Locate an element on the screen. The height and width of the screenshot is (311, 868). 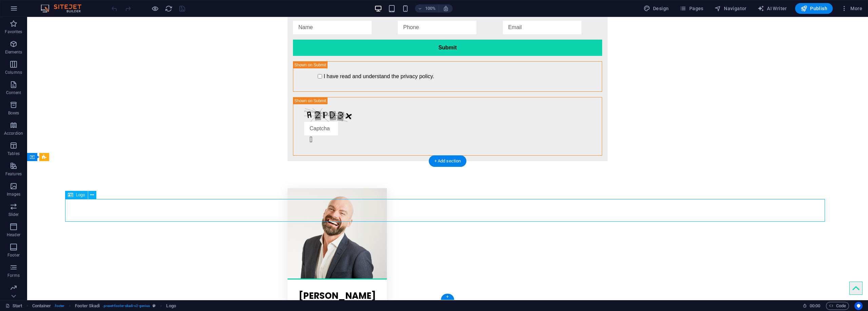
h6: 100% is located at coordinates (431, 9).